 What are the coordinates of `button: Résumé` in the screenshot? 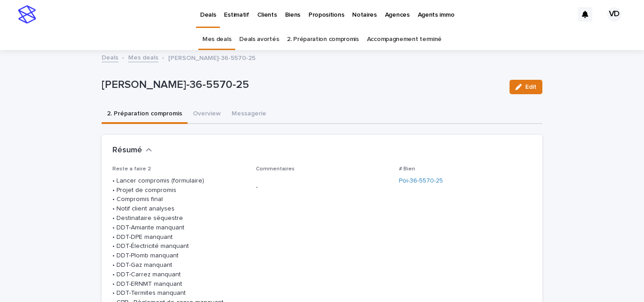 It's located at (133, 151).